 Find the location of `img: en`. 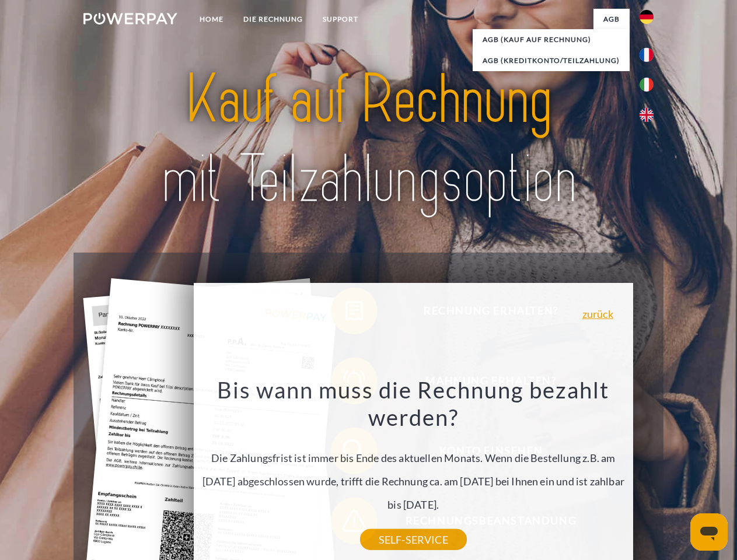

img: en is located at coordinates (647, 115).